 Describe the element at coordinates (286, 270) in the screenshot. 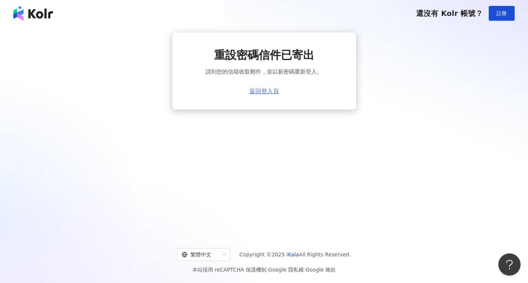

I see `a: Google 隱私權` at that location.